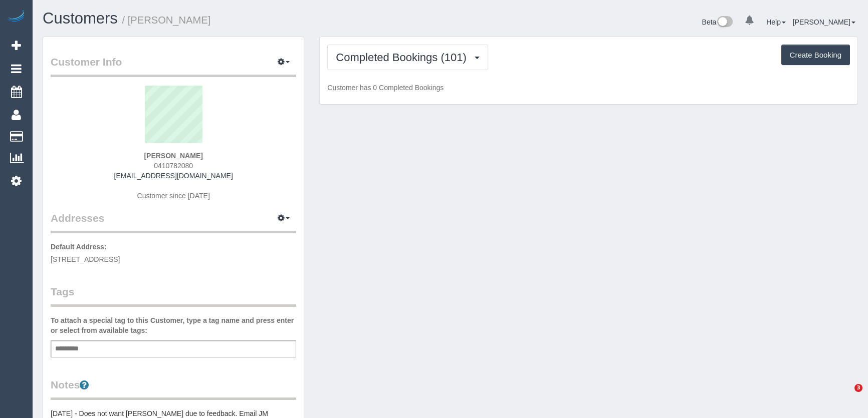 The image size is (868, 418). I want to click on legend: Tags, so click(173, 296).